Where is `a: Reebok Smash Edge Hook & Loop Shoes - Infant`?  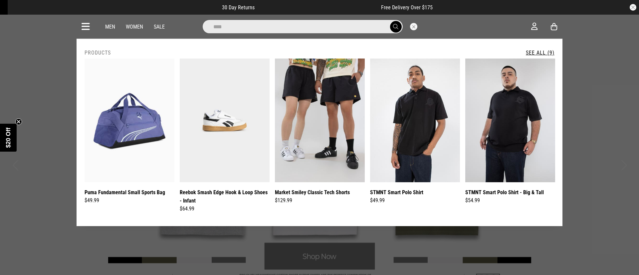
a: Reebok Smash Edge Hook & Loop Shoes - Infant is located at coordinates (225, 197).